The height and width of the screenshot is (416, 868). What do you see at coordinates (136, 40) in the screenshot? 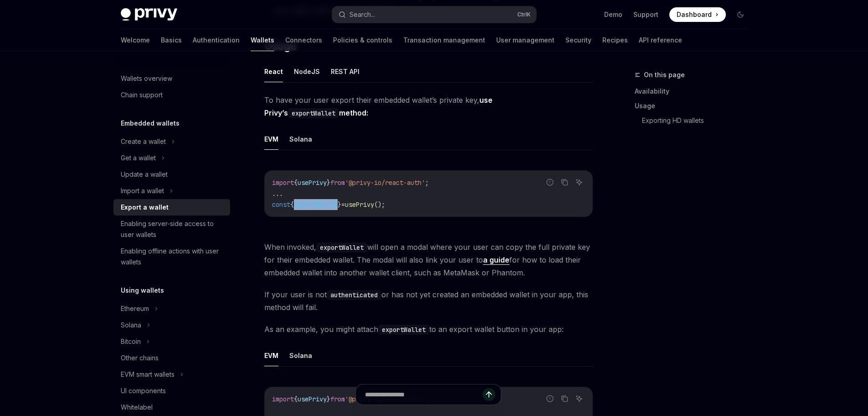
I see `a: Welcome` at bounding box center [136, 40].